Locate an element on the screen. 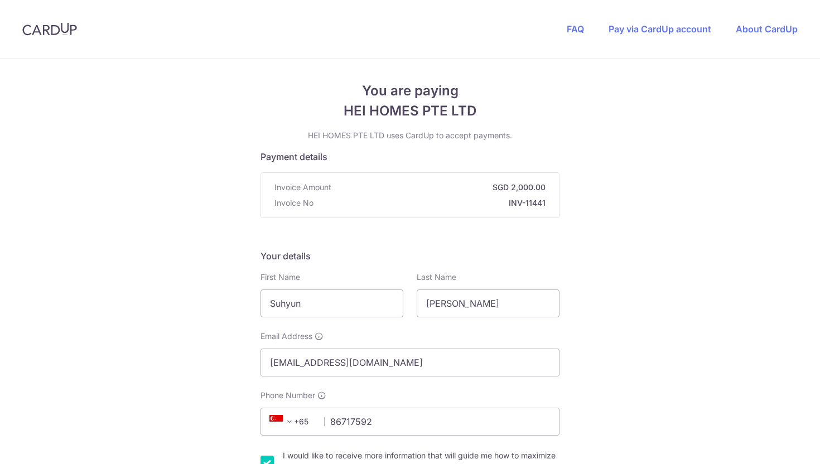  a: About CardUp is located at coordinates (766, 29).